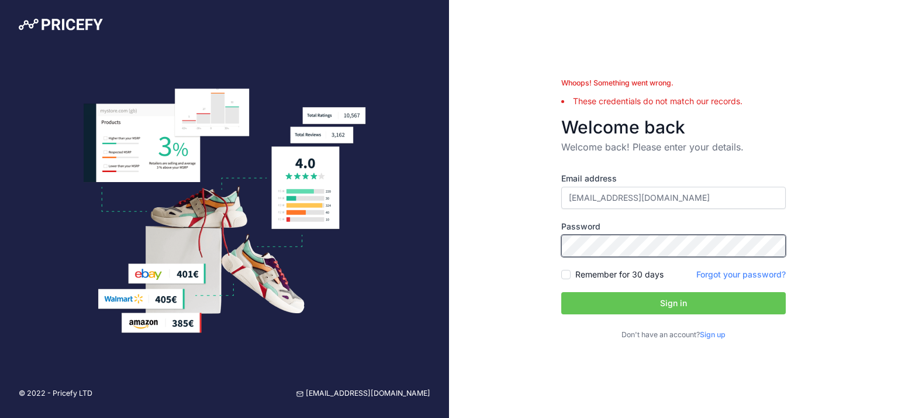 This screenshot has width=898, height=418. Describe the element at coordinates (713, 334) in the screenshot. I see `a: Sign up` at that location.